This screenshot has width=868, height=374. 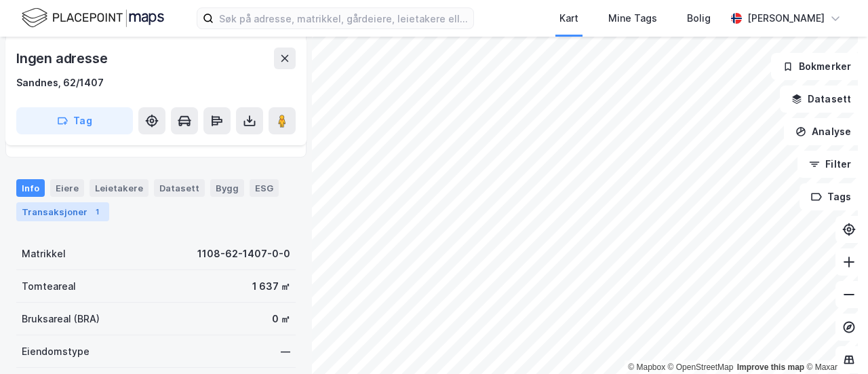 What do you see at coordinates (831, 164) in the screenshot?
I see `button: Filter` at bounding box center [831, 164].